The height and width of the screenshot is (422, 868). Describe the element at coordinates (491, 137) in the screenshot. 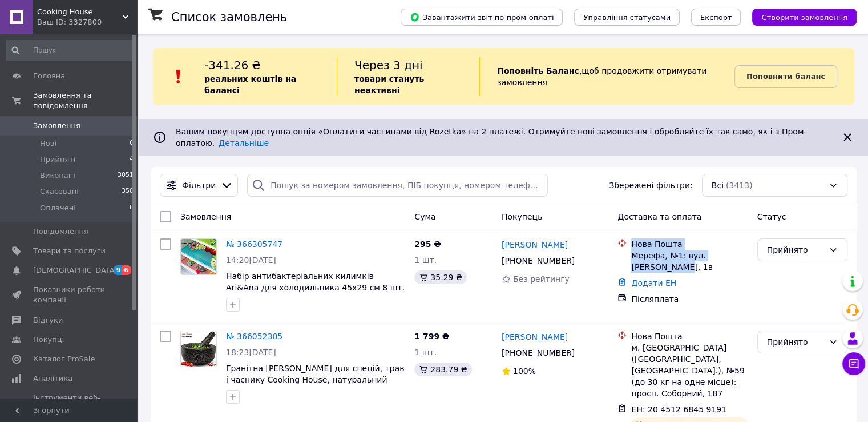

I see `span: Вашим покупцям доступна опція «Оплатити частинами від Rozetka» на 2 платежі. Отримуйте нові замов...` at that location.